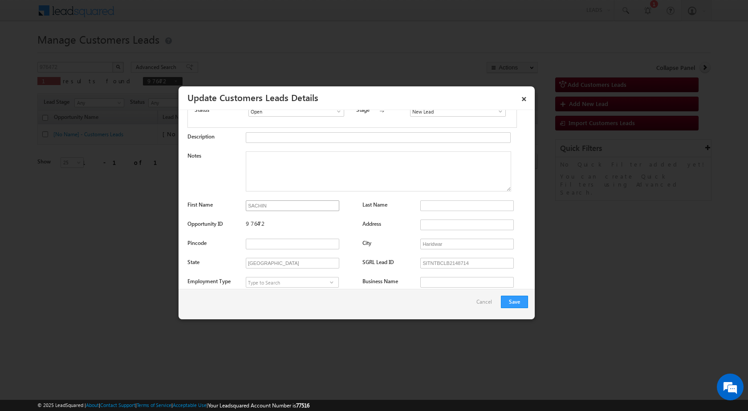 This screenshot has height=411, width=748. Describe the element at coordinates (375, 204) in the screenshot. I see `label: Last Name` at that location.